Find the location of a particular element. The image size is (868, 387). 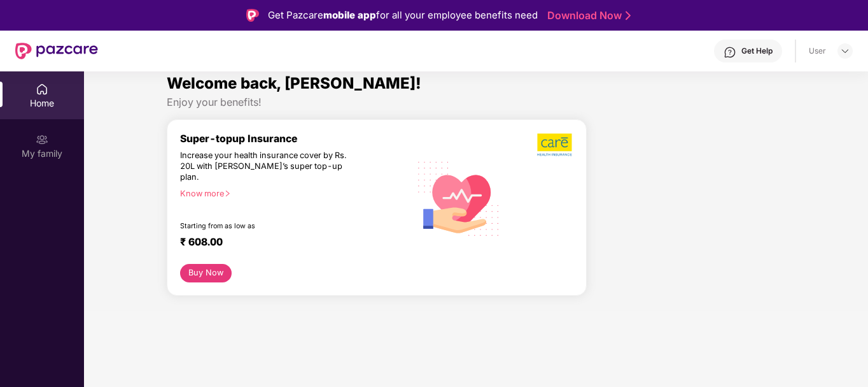

img: Logo is located at coordinates (253, 16).